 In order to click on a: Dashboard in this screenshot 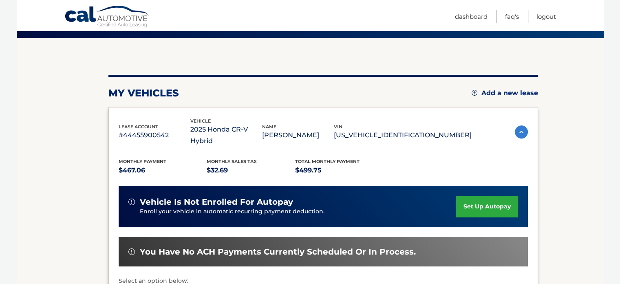, I will do `click(472, 16)`.